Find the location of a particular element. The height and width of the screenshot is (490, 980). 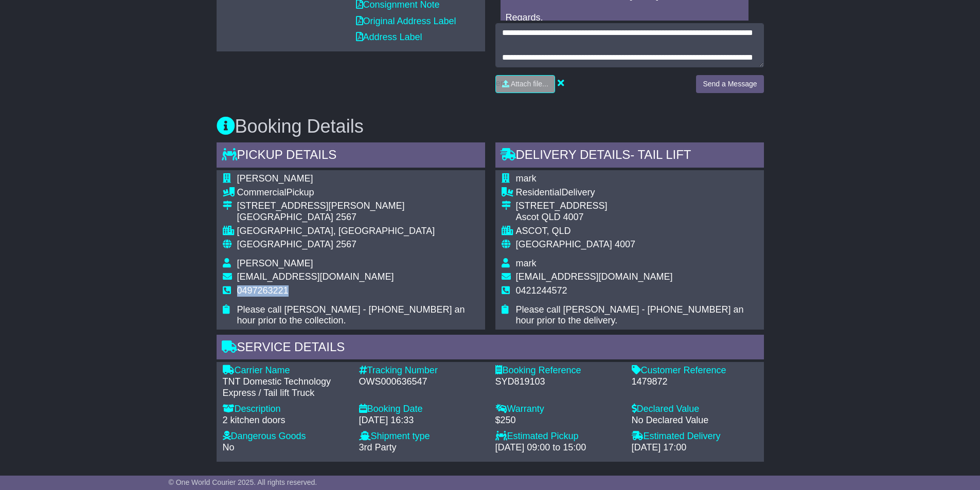

div: Ascot QLD 4007 is located at coordinates (637, 218).